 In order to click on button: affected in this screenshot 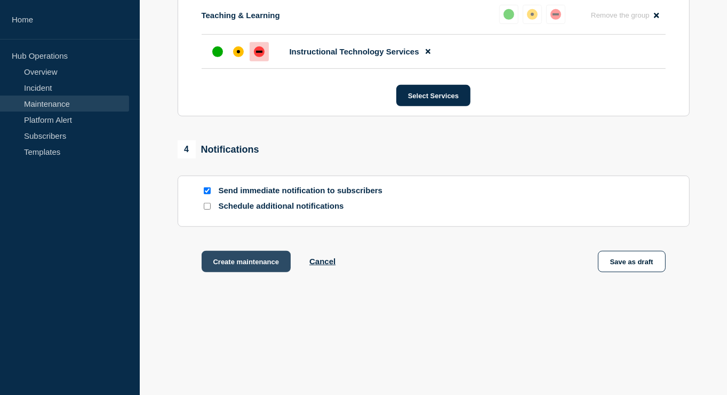, I will do `click(532, 14)`.